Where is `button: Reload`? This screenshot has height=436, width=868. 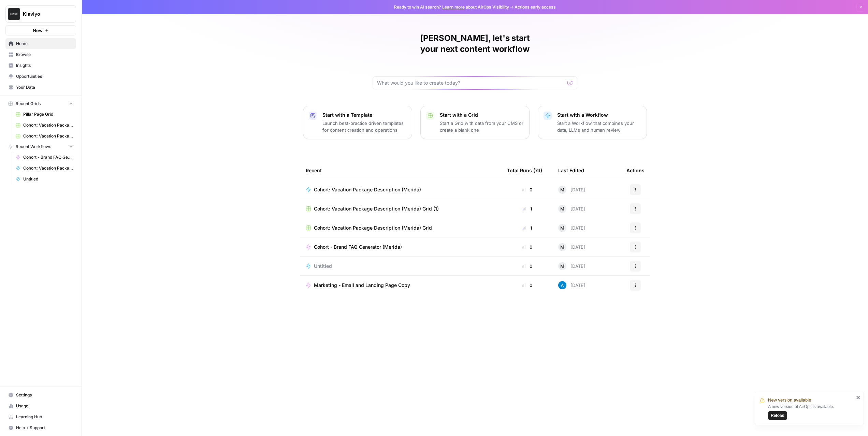
button: Reload is located at coordinates (778, 416).